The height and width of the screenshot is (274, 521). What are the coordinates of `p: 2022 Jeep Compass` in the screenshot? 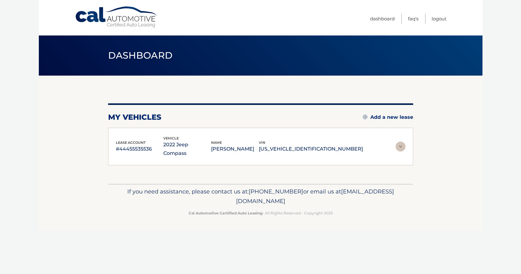 It's located at (187, 149).